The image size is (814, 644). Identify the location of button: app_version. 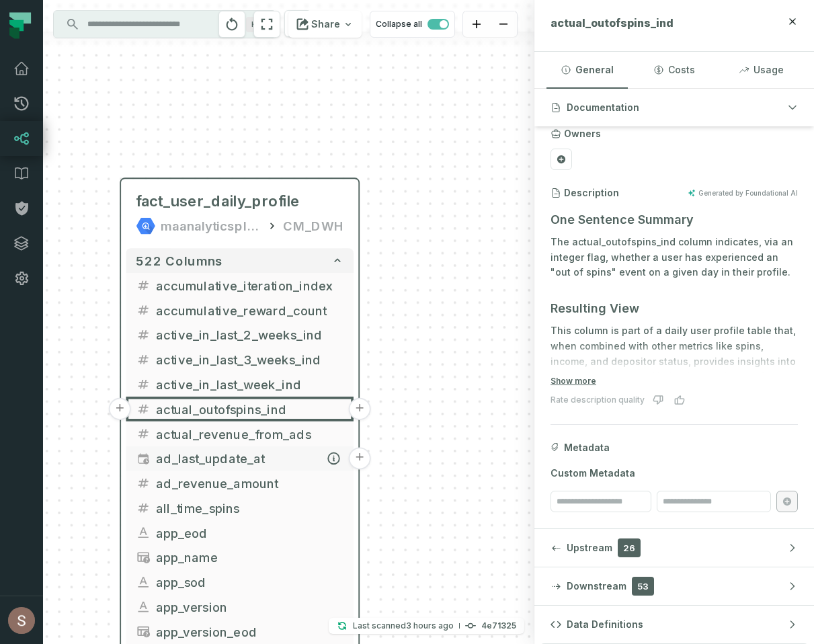
(240, 606).